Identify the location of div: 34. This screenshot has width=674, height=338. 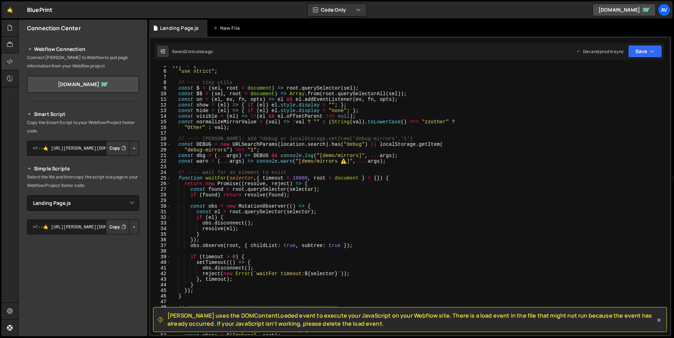
(160, 228).